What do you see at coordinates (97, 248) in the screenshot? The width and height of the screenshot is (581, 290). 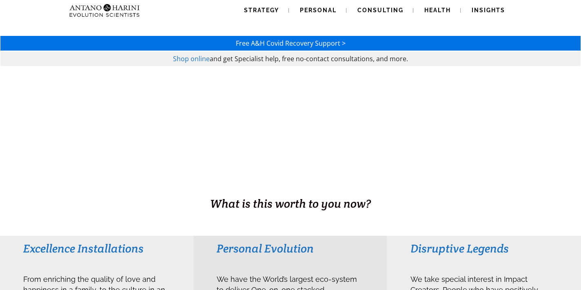 I see `h3: Excellence Installations` at bounding box center [97, 248].